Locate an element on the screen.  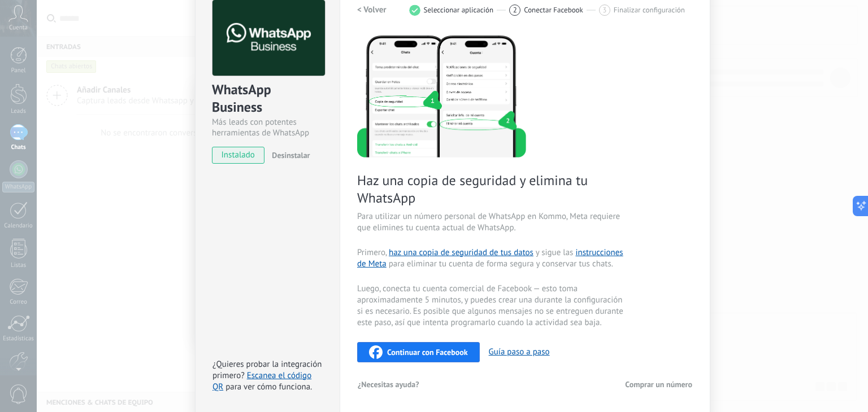
span: 3 is located at coordinates (604, 10).